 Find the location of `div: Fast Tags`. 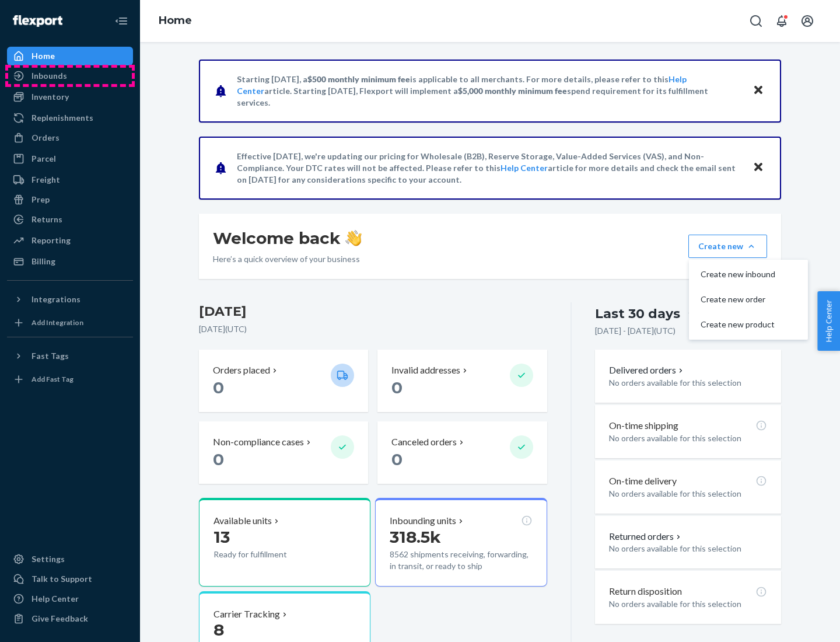

div: Fast Tags is located at coordinates (51, 356).